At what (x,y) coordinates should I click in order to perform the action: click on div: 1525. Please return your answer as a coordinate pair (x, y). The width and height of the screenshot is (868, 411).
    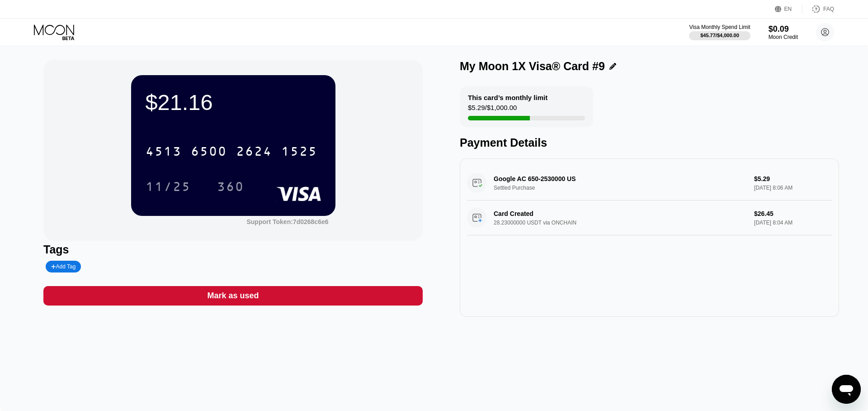
    Looking at the image, I should click on (299, 153).